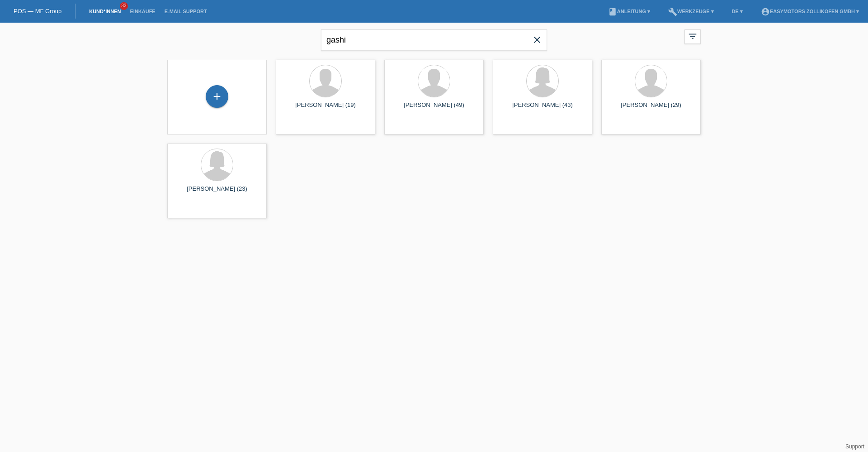 This screenshot has height=452, width=868. What do you see at coordinates (537, 40) in the screenshot?
I see `i: close` at bounding box center [537, 40].